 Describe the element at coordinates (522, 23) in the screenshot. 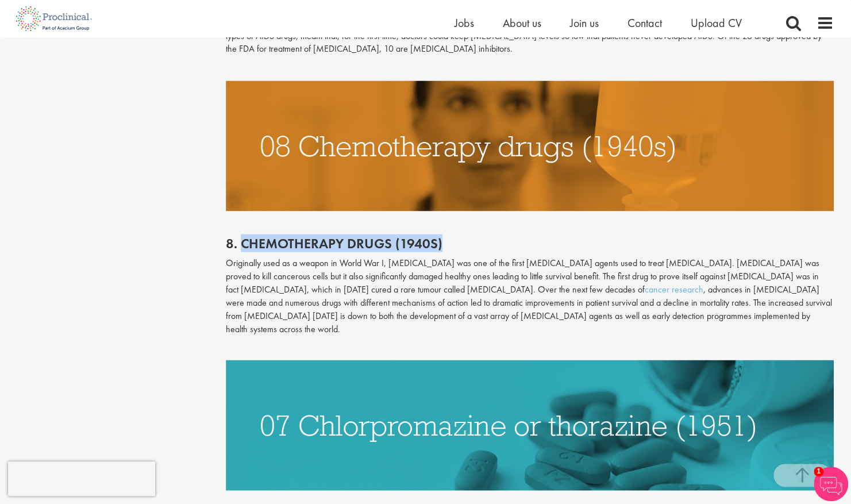

I see `span: About us` at that location.